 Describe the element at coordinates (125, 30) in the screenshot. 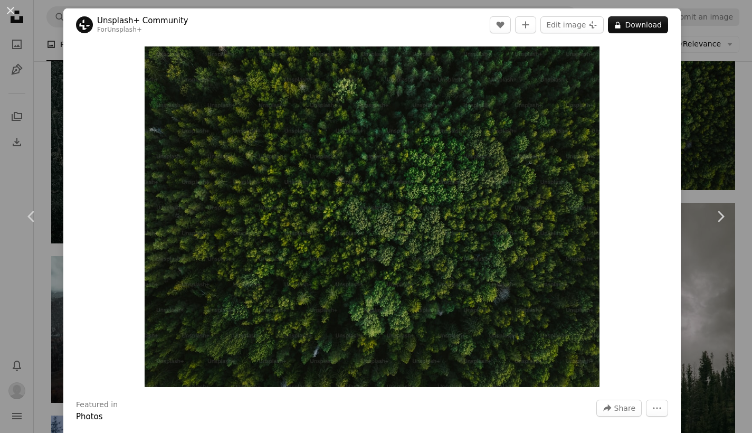

I see `a: Unsplash+` at that location.